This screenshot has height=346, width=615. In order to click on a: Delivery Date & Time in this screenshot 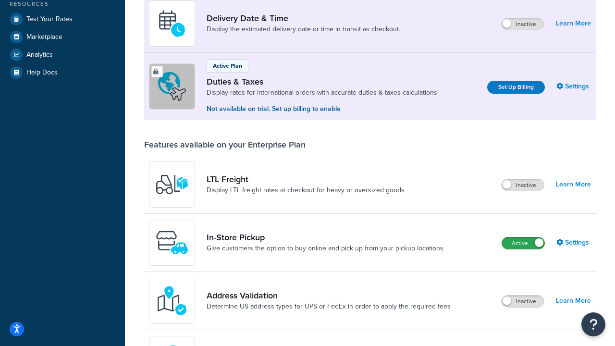, I will do `click(303, 18)`.